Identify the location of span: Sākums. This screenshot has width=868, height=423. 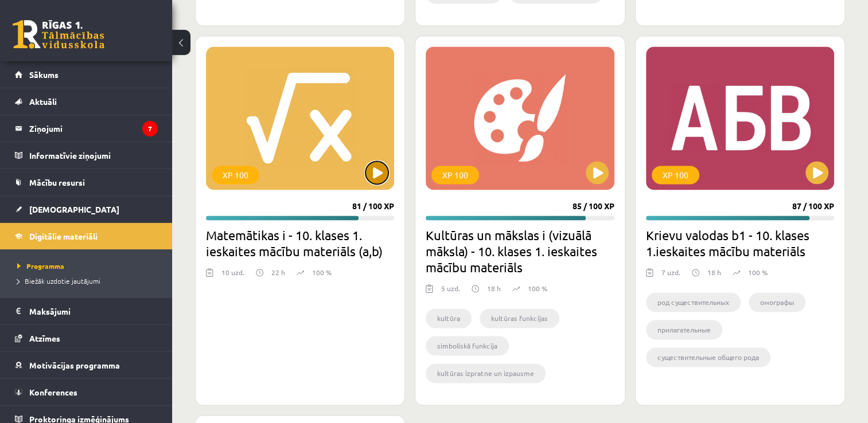
(44, 74).